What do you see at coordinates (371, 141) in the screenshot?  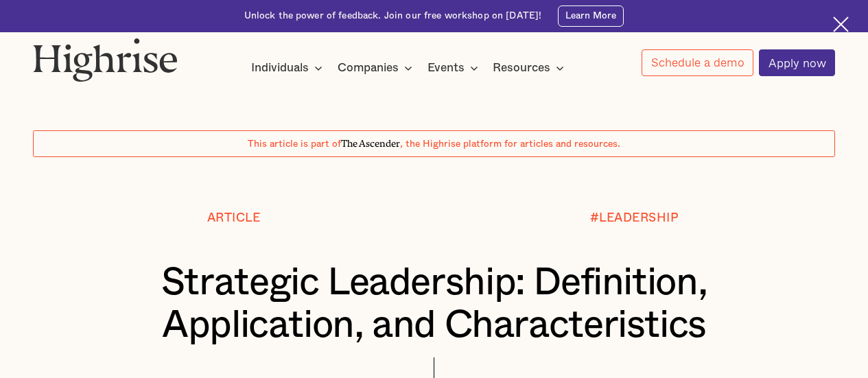 I see `span: The Ascender` at bounding box center [371, 141].